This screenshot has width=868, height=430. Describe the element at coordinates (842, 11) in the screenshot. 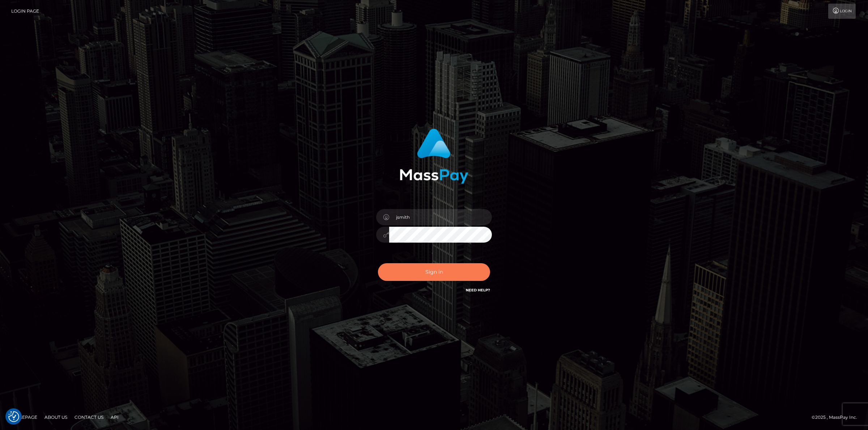

I see `a: Login` at that location.